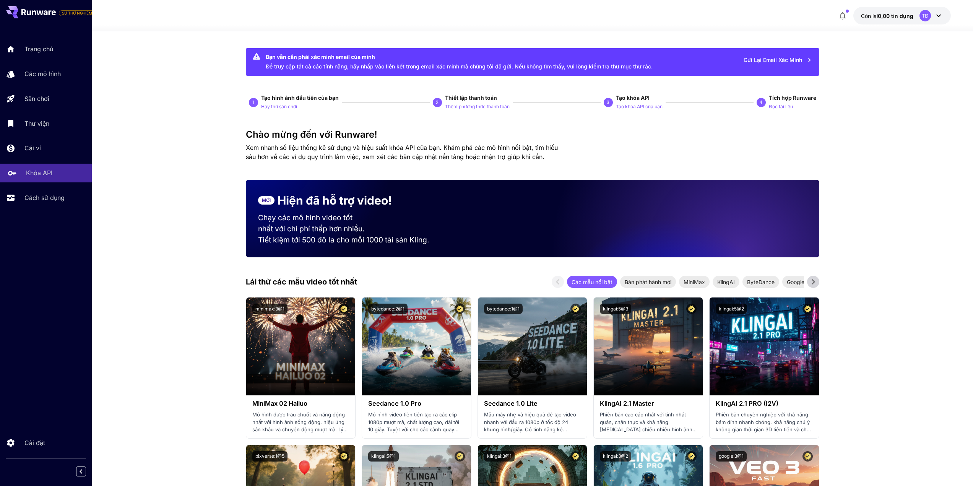  What do you see at coordinates (608, 102) in the screenshot?
I see `font: 3` at bounding box center [608, 102].